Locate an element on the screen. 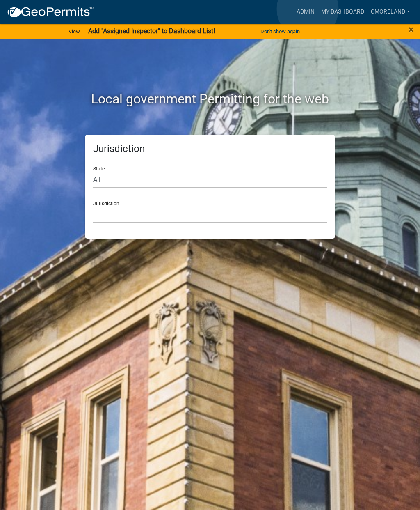 The height and width of the screenshot is (510, 420). a: Admin is located at coordinates (306, 12).